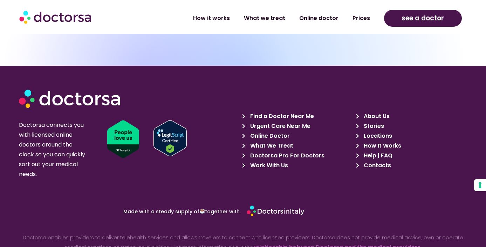  I want to click on a: see a doctor, so click(423, 18).